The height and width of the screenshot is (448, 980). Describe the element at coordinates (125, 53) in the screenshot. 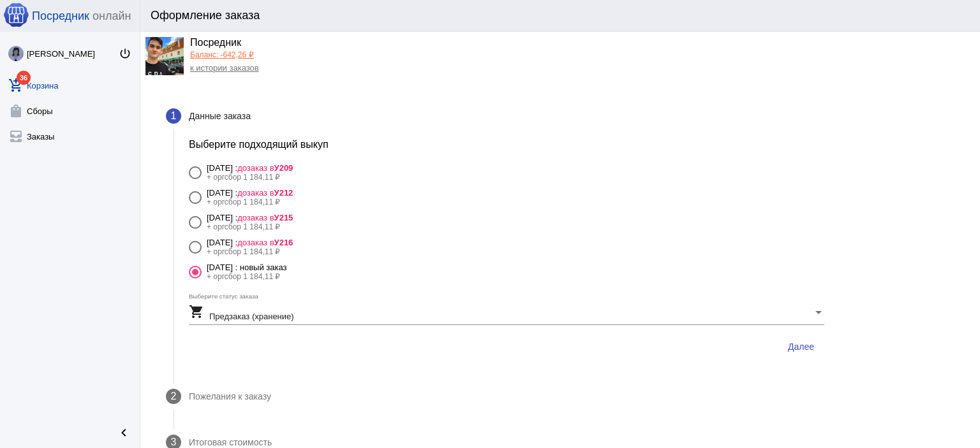

I see `mat-icon: power_settings_new` at that location.